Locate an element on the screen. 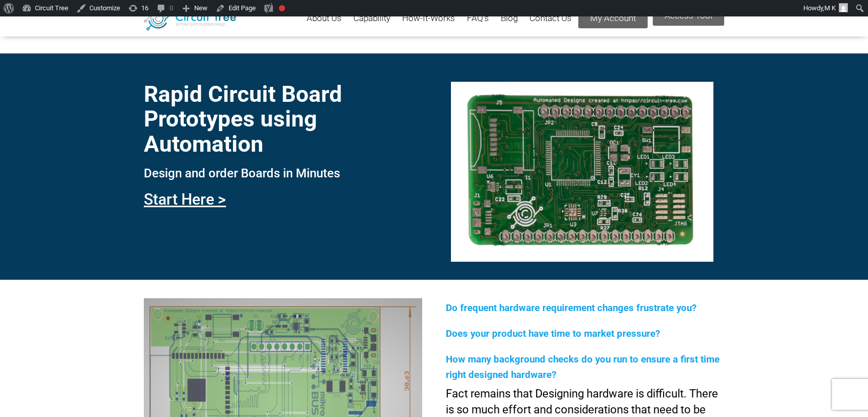 This screenshot has width=868, height=417. a: Contact Us is located at coordinates (551, 18).